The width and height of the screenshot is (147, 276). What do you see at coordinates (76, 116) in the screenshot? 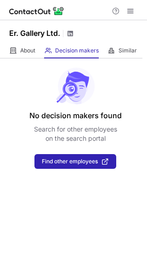
I see `header: No decision makers found` at bounding box center [76, 116].